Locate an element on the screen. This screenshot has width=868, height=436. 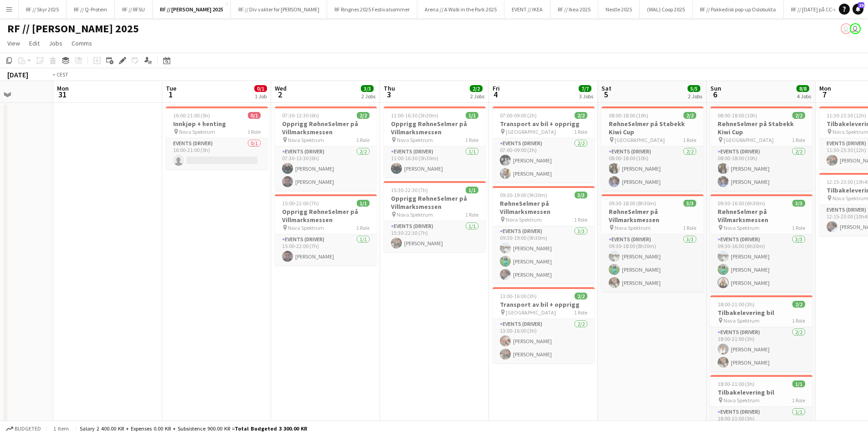
button: RF // Q-Protein is located at coordinates (91, 9).